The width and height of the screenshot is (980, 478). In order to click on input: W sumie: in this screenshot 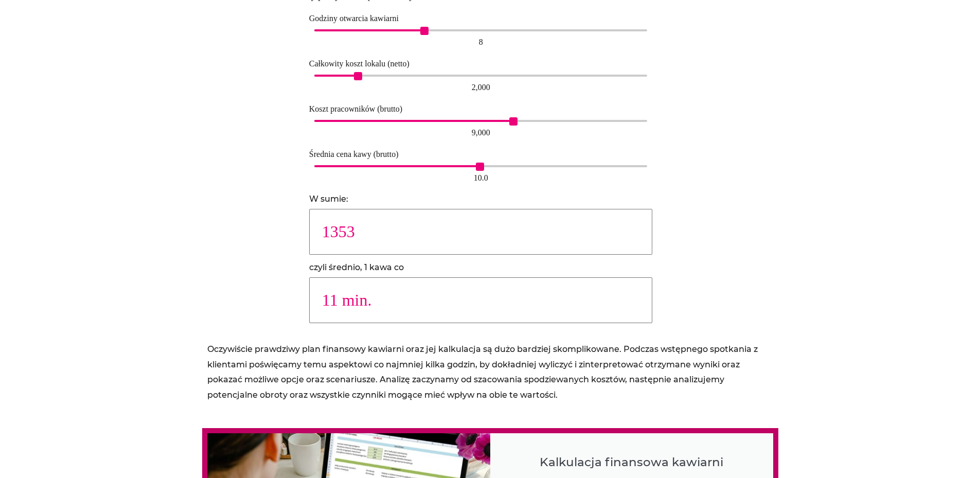, I will do `click(481, 232)`.